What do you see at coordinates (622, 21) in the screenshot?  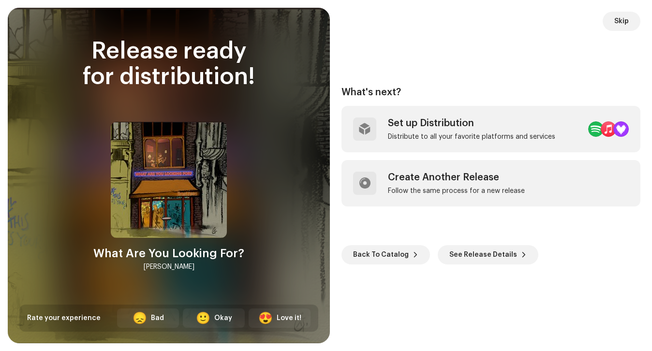 I see `span: Skip` at bounding box center [622, 21].